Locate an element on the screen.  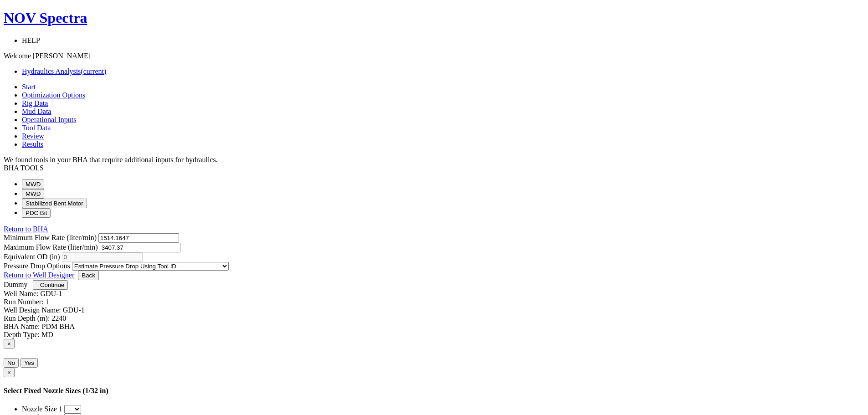
span: Review is located at coordinates (33, 136).